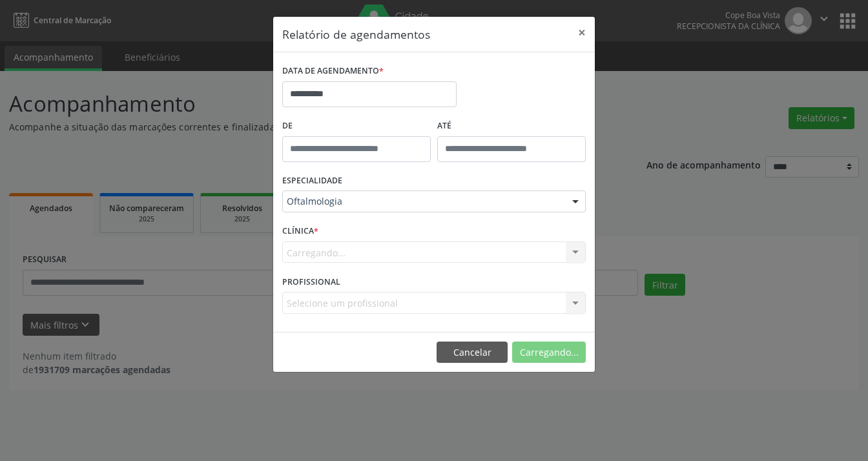 This screenshot has width=868, height=461. I want to click on span: Oftalmologia, so click(423, 201).